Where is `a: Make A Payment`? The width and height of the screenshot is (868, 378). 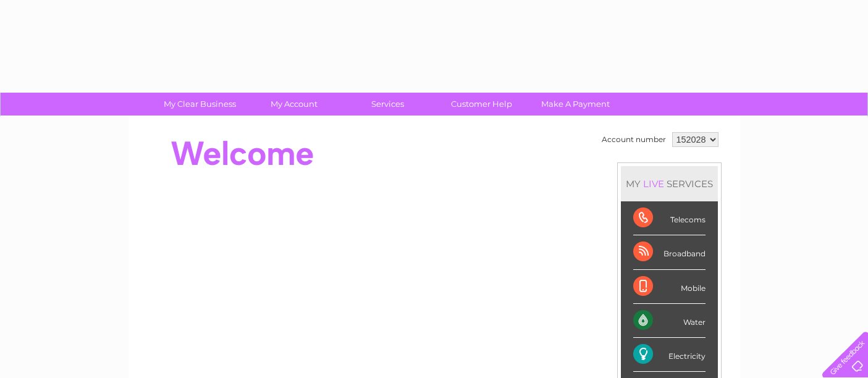 a: Make A Payment is located at coordinates (575, 104).